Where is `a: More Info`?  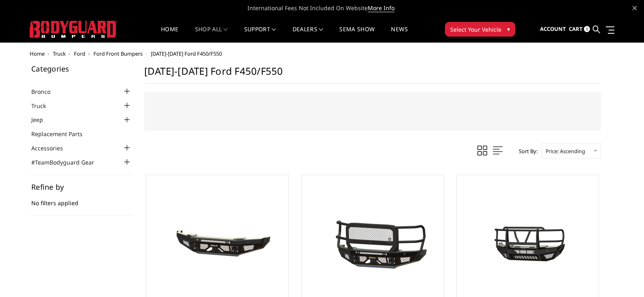 a: More Info is located at coordinates (381, 8).